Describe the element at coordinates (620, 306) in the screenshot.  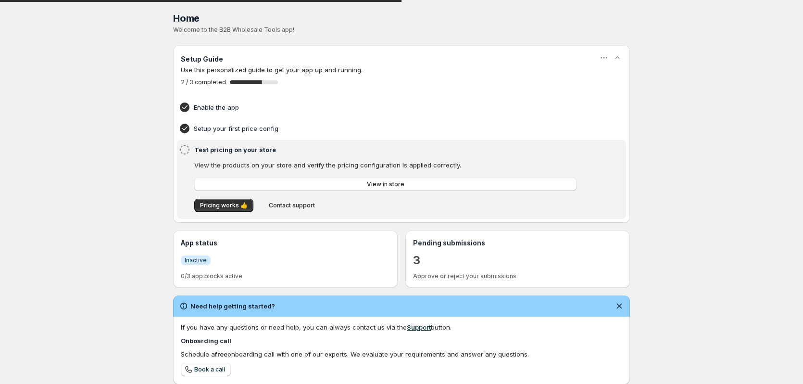
I see `button: Dismiss notification` at that location.